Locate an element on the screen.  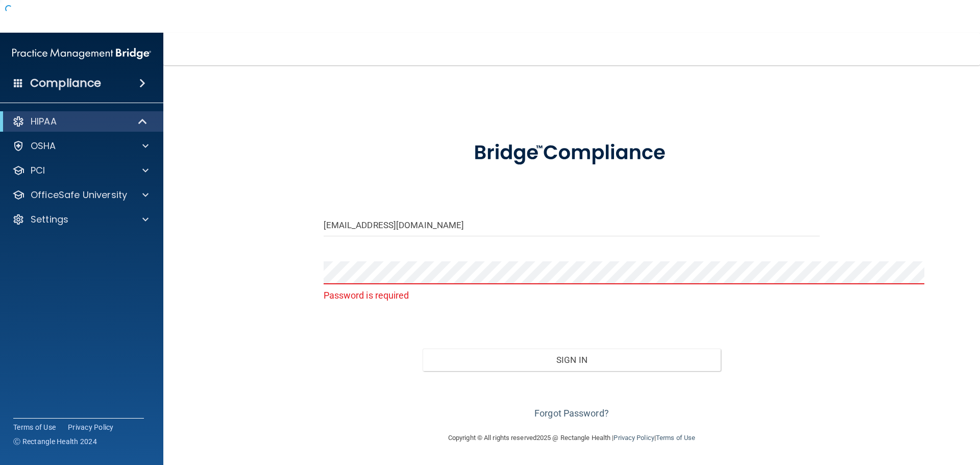
p: HIPAA is located at coordinates (43, 121).